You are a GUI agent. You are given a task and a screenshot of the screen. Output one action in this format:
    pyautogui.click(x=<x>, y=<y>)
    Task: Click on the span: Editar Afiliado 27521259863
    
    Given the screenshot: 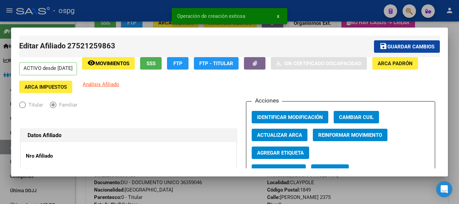 What is the action you would take?
    pyautogui.click(x=67, y=46)
    